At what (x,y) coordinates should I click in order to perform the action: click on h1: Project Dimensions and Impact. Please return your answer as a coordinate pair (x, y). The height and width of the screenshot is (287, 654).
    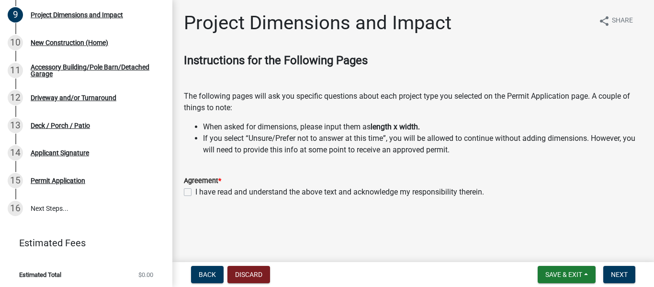
    Looking at the image, I should click on (317, 23).